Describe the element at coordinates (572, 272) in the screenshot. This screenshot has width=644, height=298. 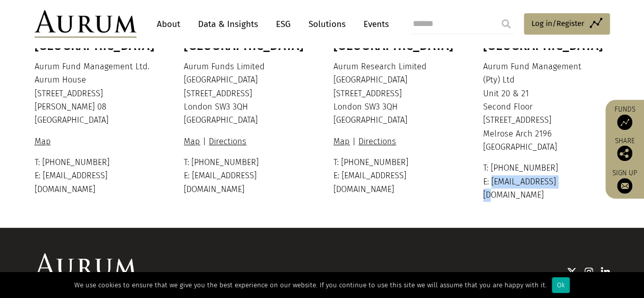
I see `img: Twitter icon` at that location.